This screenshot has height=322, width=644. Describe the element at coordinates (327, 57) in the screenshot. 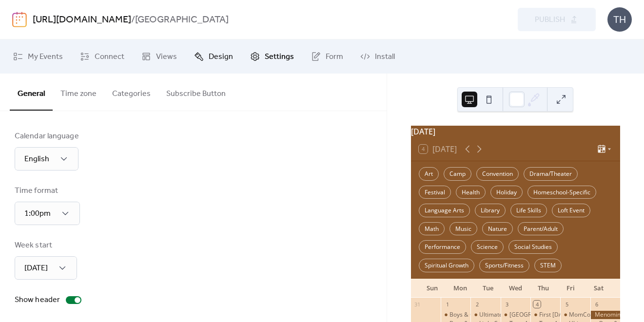

I see `a: Form` at that location.